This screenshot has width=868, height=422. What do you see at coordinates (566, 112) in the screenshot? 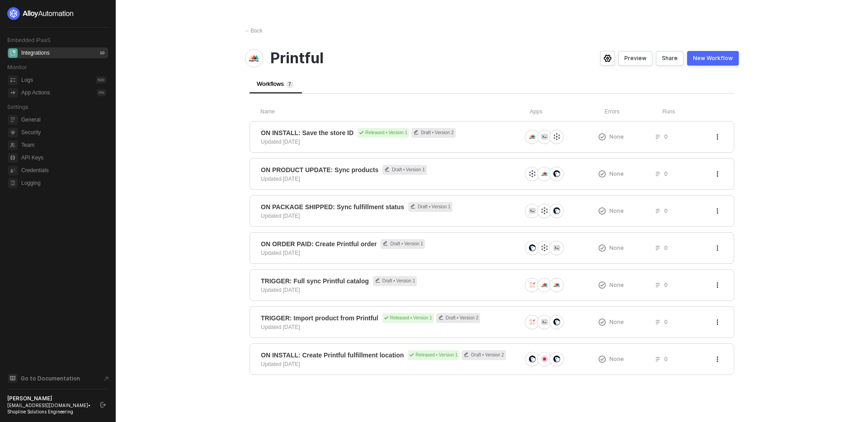
I see `div: Apps` at bounding box center [566, 112].